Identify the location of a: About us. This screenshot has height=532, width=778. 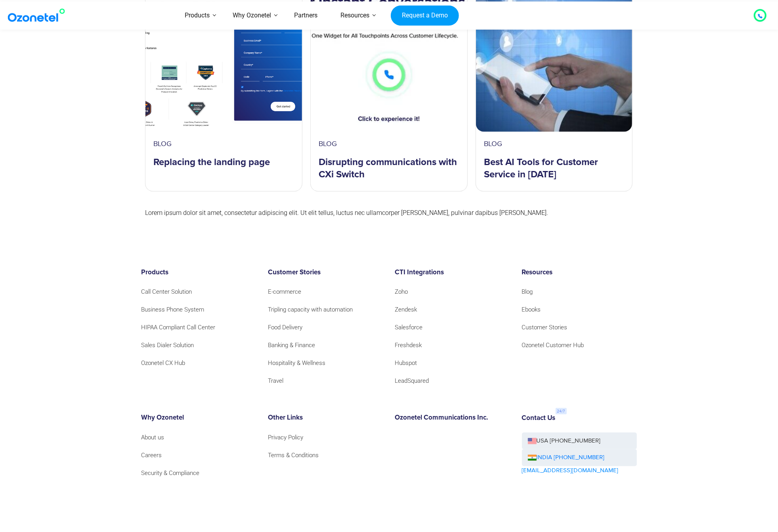
(153, 438).